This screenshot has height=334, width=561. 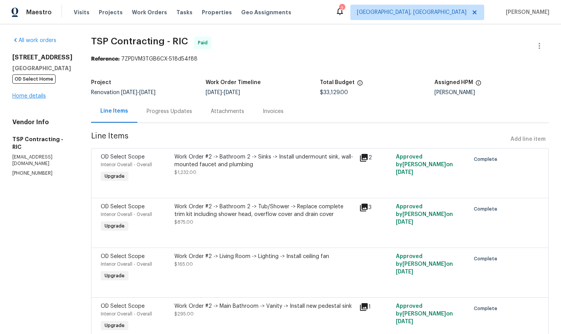 What do you see at coordinates (34, 40) in the screenshot?
I see `a: All work orders` at bounding box center [34, 40].